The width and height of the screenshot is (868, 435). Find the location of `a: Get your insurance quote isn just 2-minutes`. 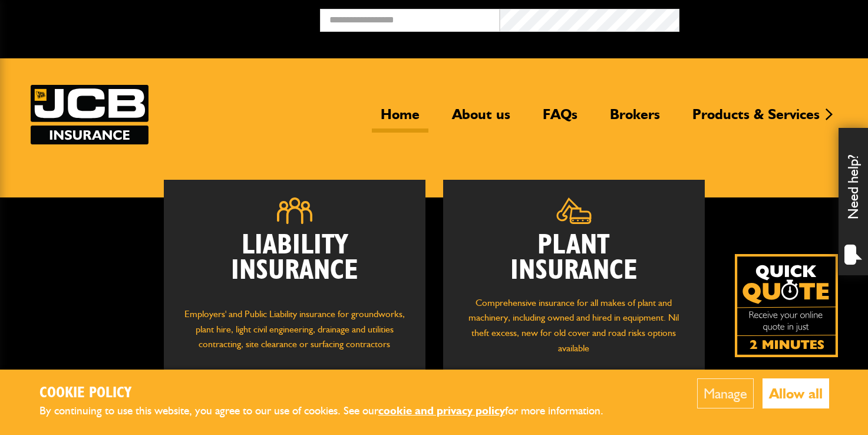

a: Get your insurance quote isn just 2-minutes is located at coordinates (786, 306).